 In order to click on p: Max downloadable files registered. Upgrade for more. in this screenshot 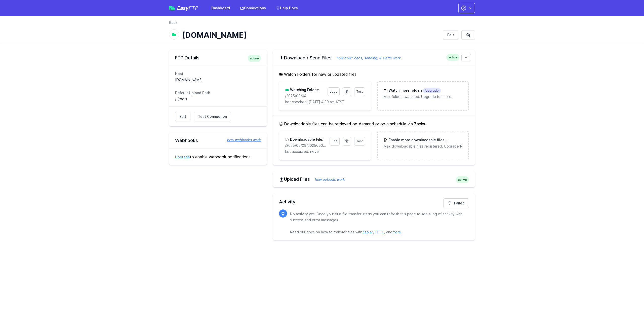, I will do `click(423, 146)`.